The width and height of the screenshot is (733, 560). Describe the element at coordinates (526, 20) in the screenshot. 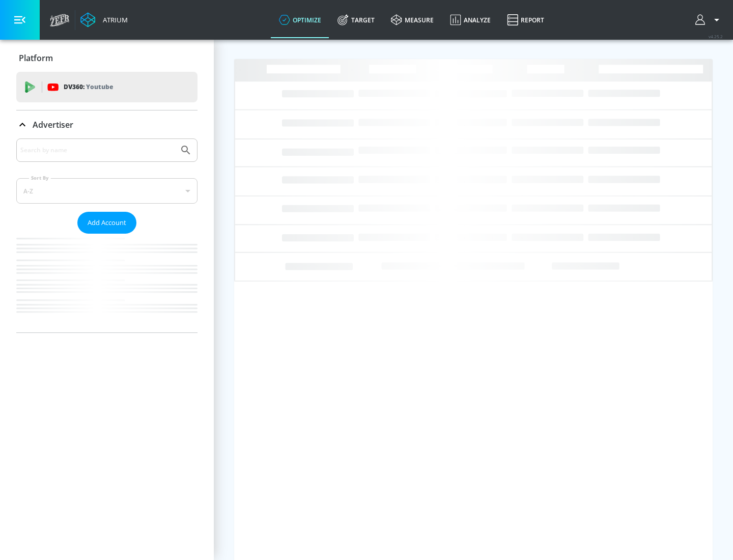

I see `a: Report` at that location.